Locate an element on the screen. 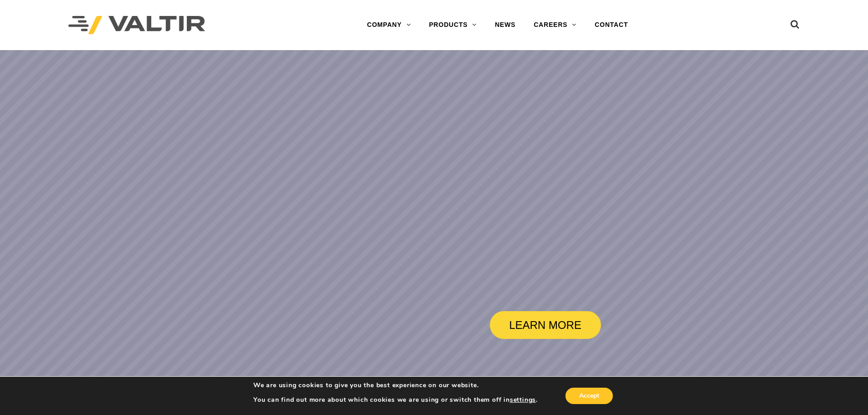 Image resolution: width=868 pixels, height=415 pixels. button: settings is located at coordinates (523, 400).